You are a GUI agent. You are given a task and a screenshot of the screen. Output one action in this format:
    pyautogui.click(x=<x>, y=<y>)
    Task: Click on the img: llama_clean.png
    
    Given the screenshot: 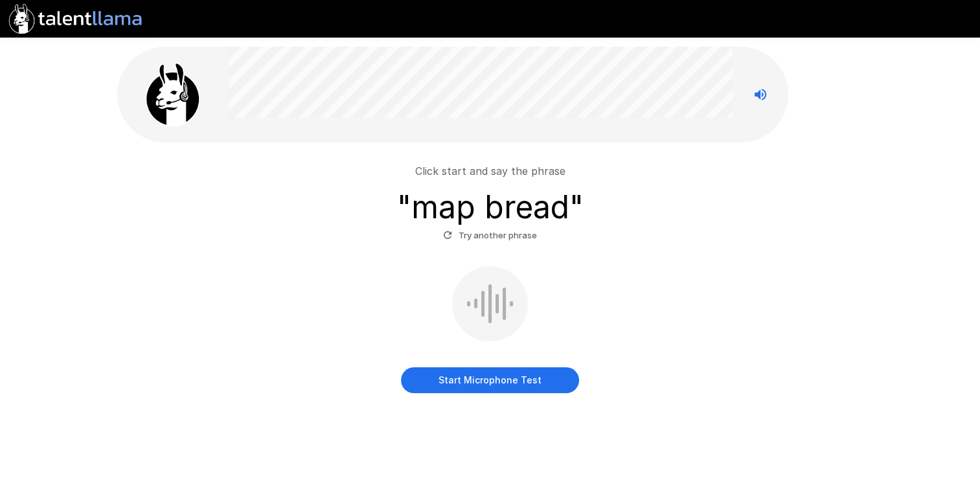 What is the action you would take?
    pyautogui.click(x=173, y=95)
    